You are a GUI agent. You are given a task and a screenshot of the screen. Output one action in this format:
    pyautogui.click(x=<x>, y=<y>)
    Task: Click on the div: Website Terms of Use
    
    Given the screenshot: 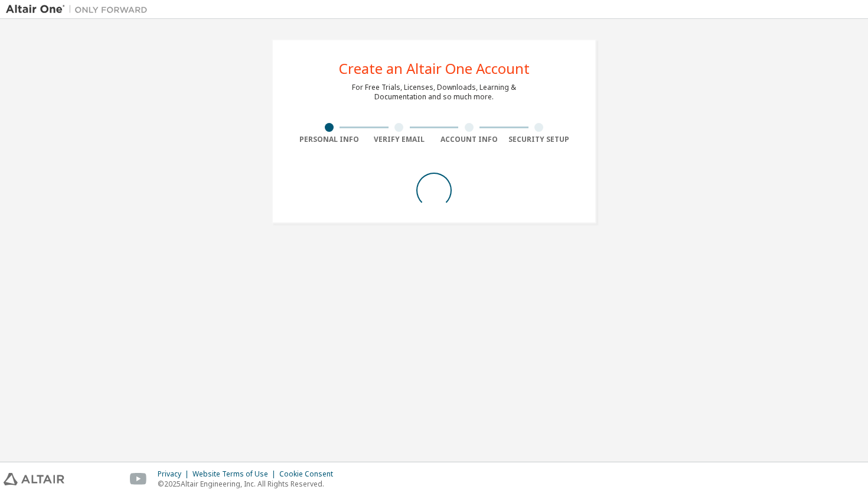 What is the action you would take?
    pyautogui.click(x=235, y=474)
    